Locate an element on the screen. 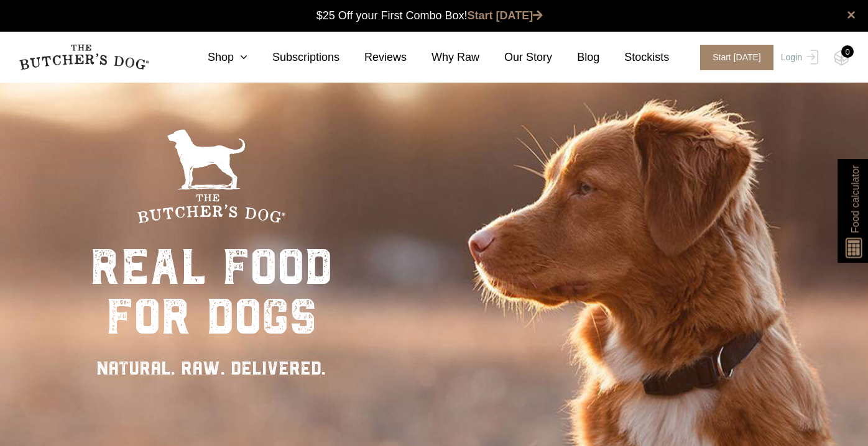 Image resolution: width=868 pixels, height=446 pixels. img: TBD_Cart-Empty.png is located at coordinates (841, 58).